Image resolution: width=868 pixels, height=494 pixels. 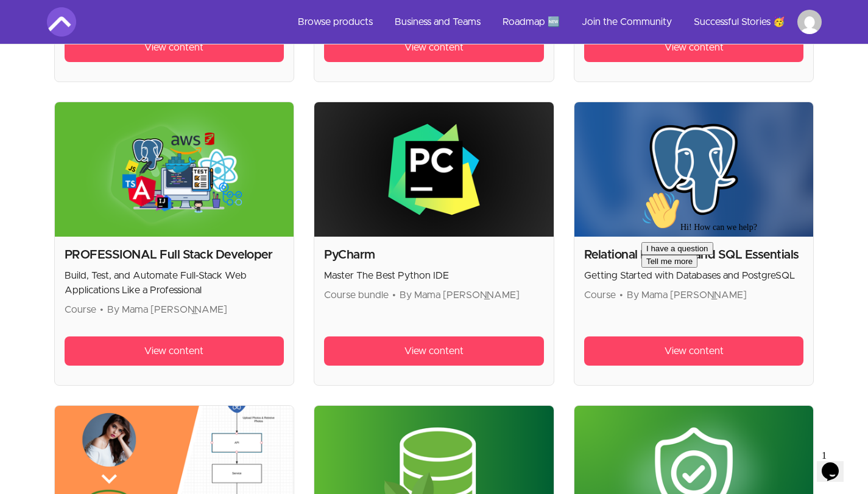 I want to click on a: Roadmap 🆕, so click(x=531, y=22).